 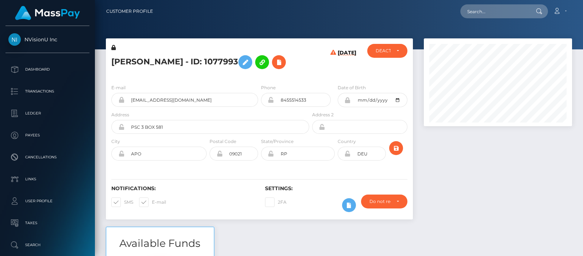 I want to click on p: User Profile, so click(x=47, y=201).